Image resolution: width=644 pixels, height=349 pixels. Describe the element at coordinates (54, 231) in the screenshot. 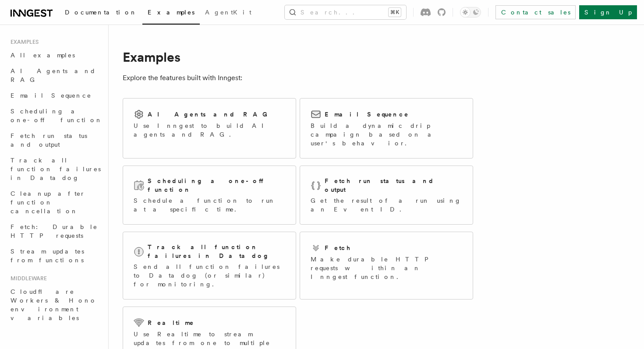

I see `span: Fetch: Durable HTTP requests` at that location.